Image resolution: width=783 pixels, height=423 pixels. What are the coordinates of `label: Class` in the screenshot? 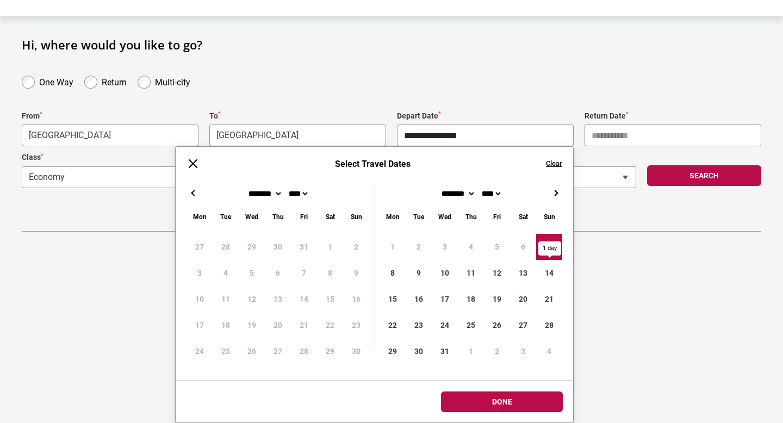 It's located at (172, 157).